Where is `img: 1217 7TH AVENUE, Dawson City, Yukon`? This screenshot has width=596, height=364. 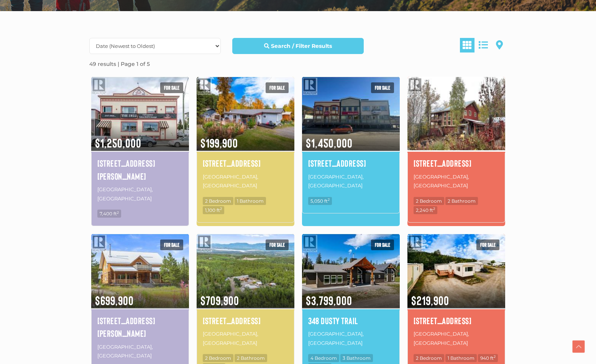
img: 1217 7TH AVENUE, Dawson City, Yukon is located at coordinates (456, 113).